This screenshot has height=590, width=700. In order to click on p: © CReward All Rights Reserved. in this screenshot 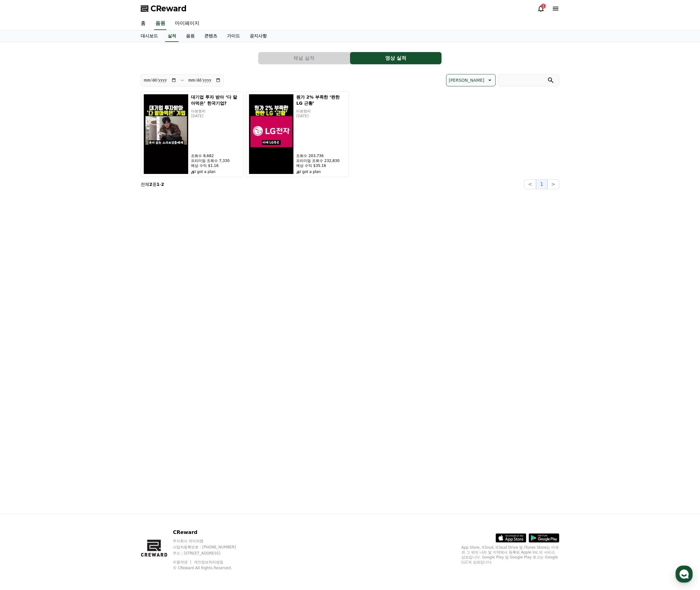, I will do `click(210, 568)`.